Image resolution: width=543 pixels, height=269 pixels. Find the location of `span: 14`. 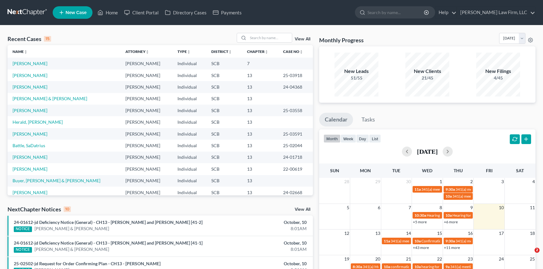

span: 14 is located at coordinates (409, 234).